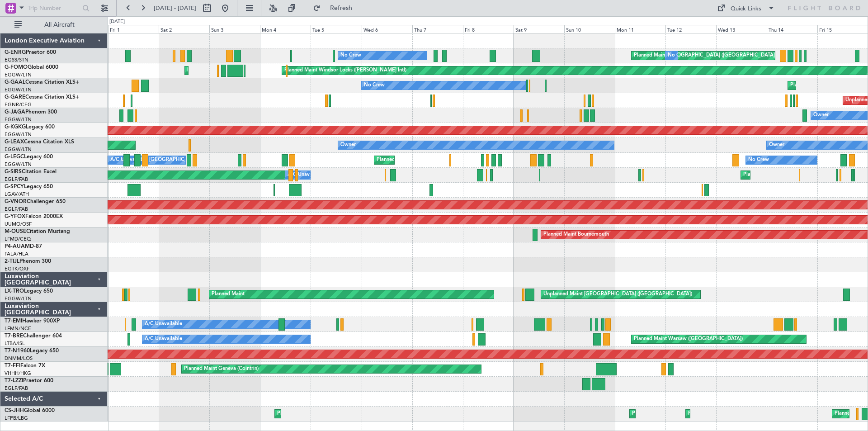  Describe the element at coordinates (741, 29) in the screenshot. I see `div: Wed 13` at that location.